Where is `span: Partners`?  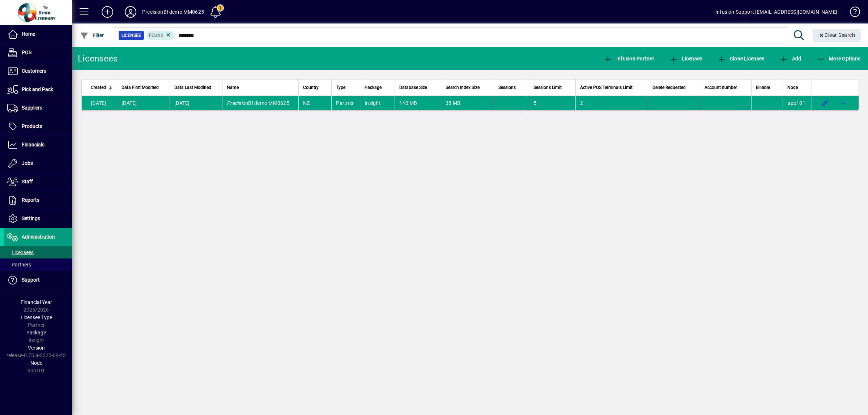
span: Partners is located at coordinates (19, 265).